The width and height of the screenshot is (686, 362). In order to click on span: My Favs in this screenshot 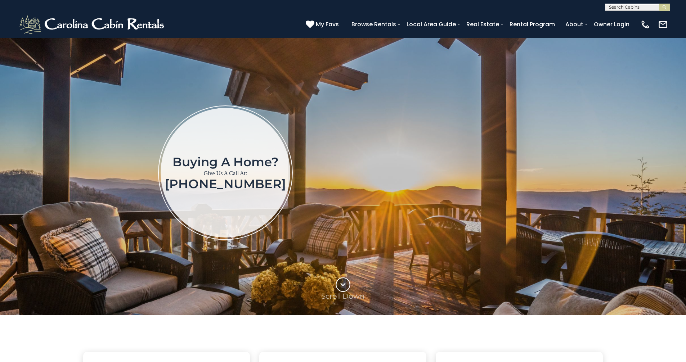, I will do `click(327, 24)`.